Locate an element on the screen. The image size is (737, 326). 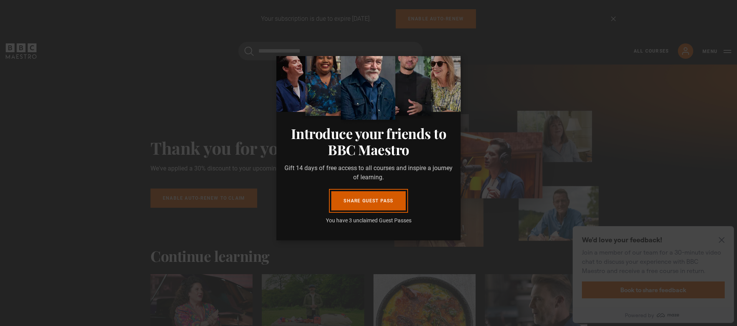
a: Share guest pass is located at coordinates (368, 201).